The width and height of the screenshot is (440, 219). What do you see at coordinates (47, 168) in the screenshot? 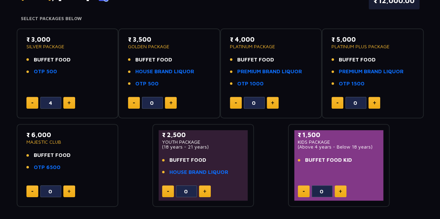
I see `a: OTP 6500` at bounding box center [47, 168].